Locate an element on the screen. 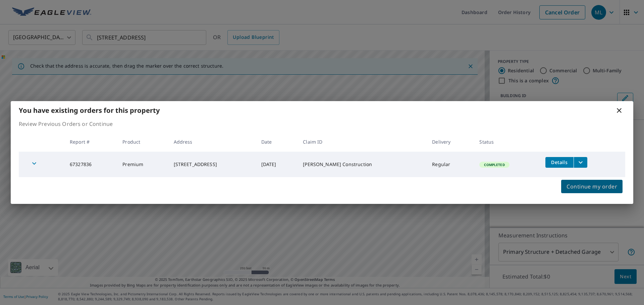  span: Details is located at coordinates (560, 162).